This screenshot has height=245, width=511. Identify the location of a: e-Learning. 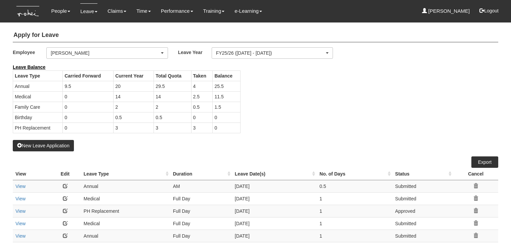
(248, 11).